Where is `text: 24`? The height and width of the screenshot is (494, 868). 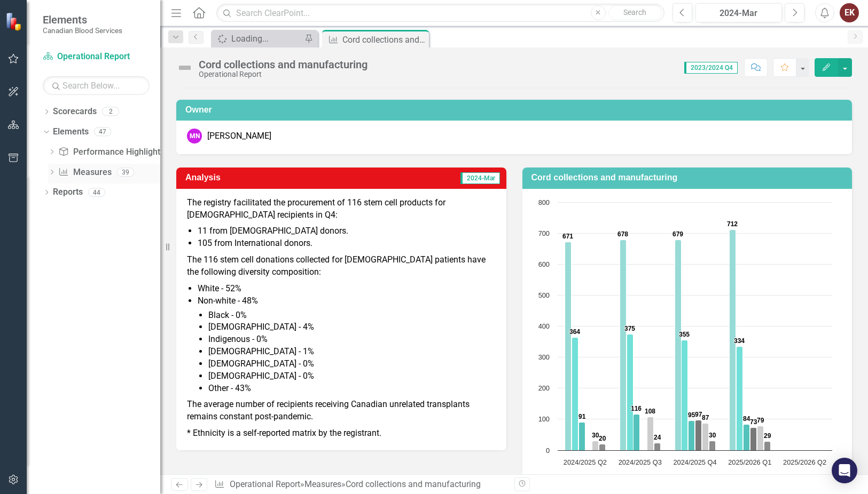 text: 24 is located at coordinates (658, 437).